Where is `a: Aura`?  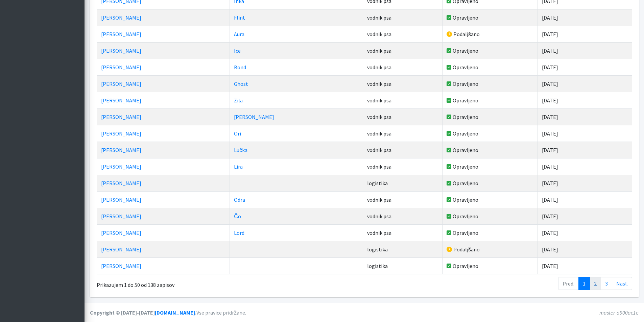
a: Aura is located at coordinates (239, 34).